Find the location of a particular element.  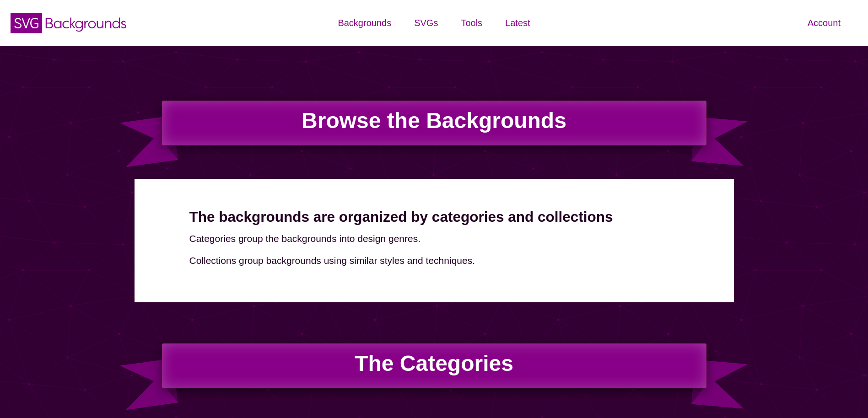

p: Categories group the backgrounds into design genres. is located at coordinates (434, 239).